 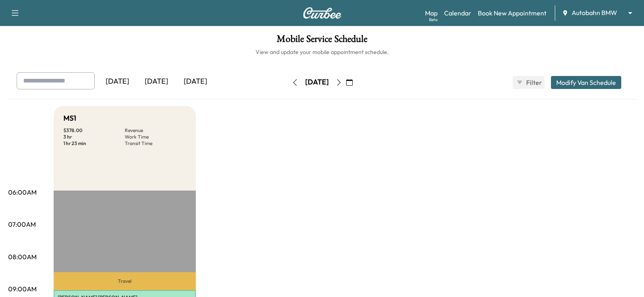 What do you see at coordinates (155, 130) in the screenshot?
I see `p: Revenue` at bounding box center [155, 130].